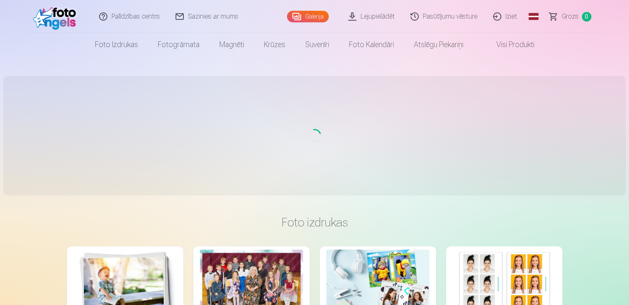 This screenshot has width=629, height=305. What do you see at coordinates (314, 222) in the screenshot?
I see `h3: Foto izdrukas` at bounding box center [314, 222].